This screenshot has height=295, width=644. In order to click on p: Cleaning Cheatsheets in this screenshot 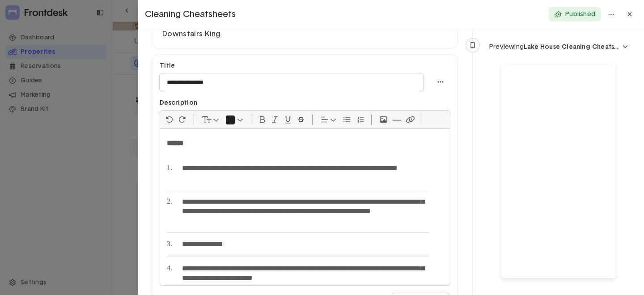, I will do `click(341, 14)`.